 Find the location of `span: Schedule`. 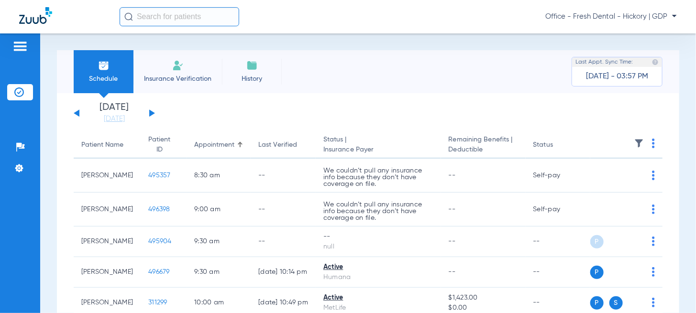

span: Schedule is located at coordinates (103, 79).